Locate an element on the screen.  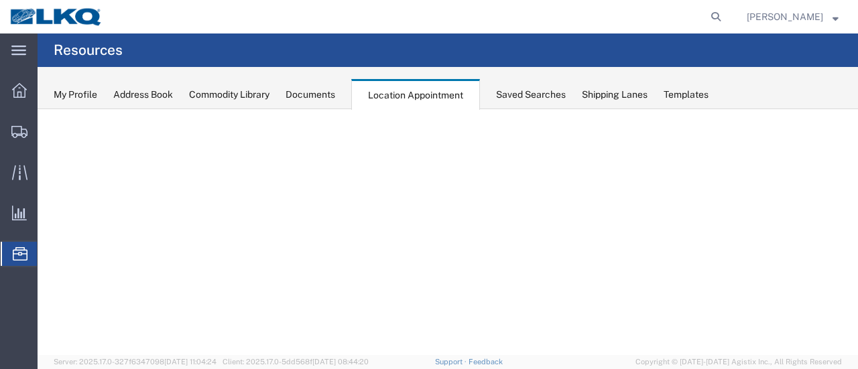
div: Commodity Library is located at coordinates (229, 94).